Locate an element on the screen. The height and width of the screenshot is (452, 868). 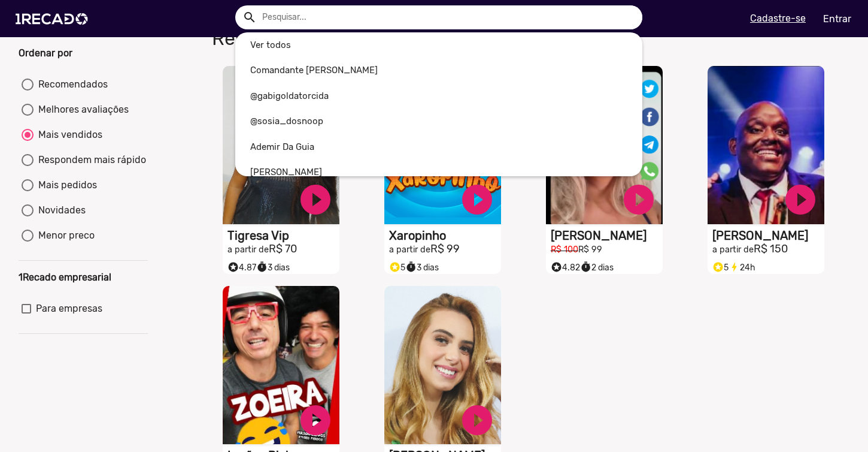
a: Ver todos is located at coordinates (439, 45).